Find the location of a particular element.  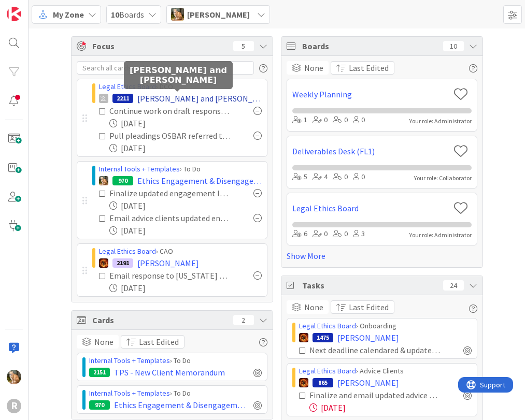

a: Weekly Planning is located at coordinates (371, 94).